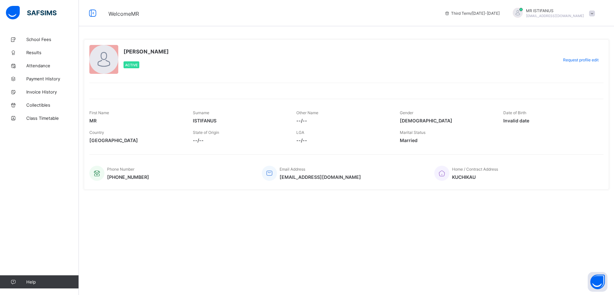 This screenshot has height=295, width=614. Describe the element at coordinates (206, 132) in the screenshot. I see `span: State of Origin` at that location.